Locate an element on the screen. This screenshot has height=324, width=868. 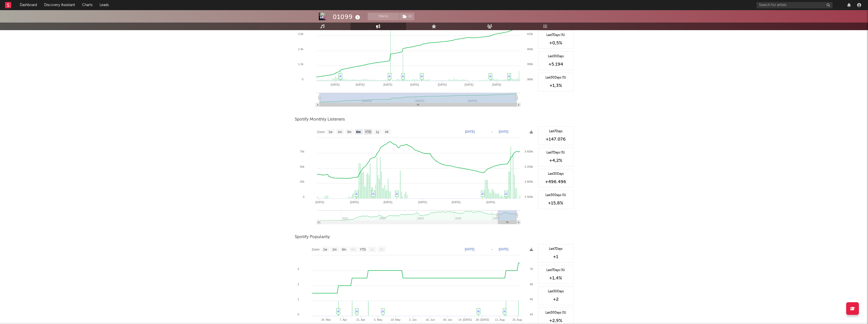
text: 75k is located at coordinates (302, 151).